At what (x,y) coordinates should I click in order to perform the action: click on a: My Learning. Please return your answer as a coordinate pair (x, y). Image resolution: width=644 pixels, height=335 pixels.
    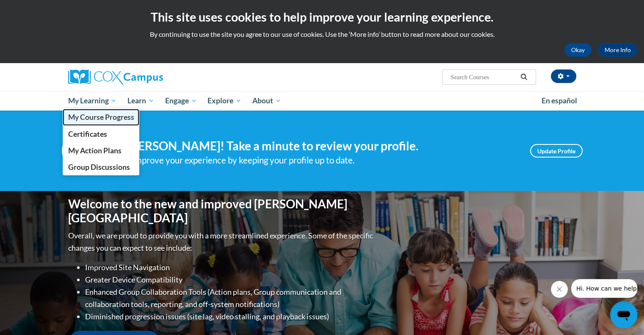
    Looking at the image, I should click on (93, 100).